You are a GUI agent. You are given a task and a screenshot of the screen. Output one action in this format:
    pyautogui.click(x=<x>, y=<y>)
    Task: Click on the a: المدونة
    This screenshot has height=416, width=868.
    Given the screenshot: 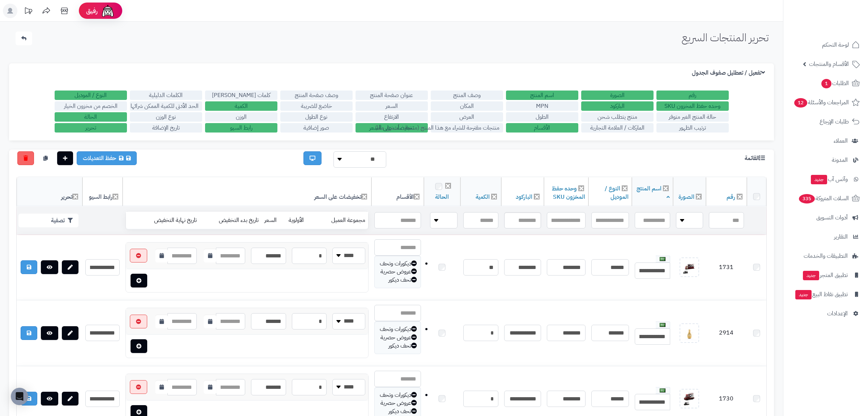 What is the action you would take?
    pyautogui.click(x=826, y=160)
    